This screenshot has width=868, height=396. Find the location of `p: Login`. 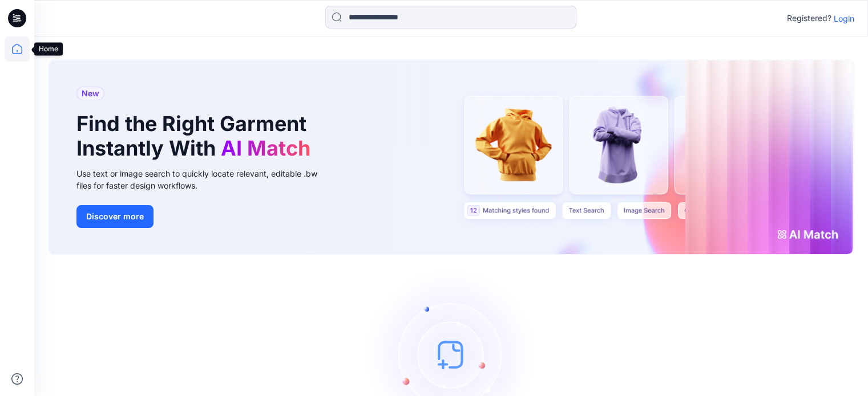

p: Login is located at coordinates (843, 18).